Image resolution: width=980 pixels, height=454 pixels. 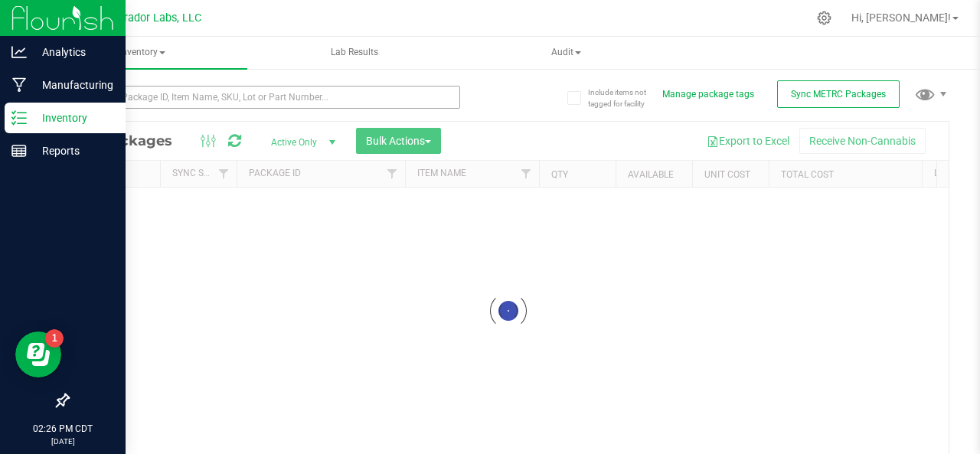 I want to click on span: 1, so click(x=9, y=8).